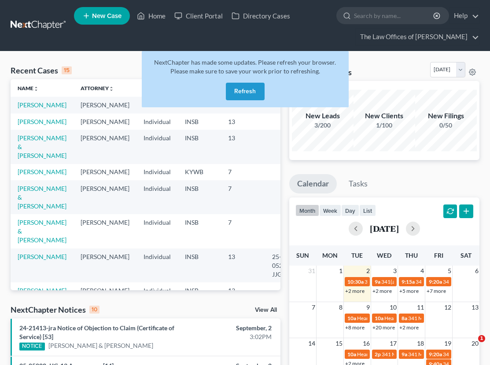 The height and width of the screenshot is (365, 490). Describe the element at coordinates (313, 308) in the screenshot. I see `span: 7` at that location.